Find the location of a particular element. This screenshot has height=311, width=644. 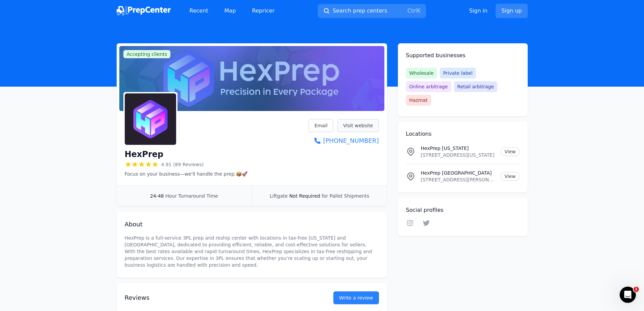

img: HexPrep is located at coordinates (150, 119).